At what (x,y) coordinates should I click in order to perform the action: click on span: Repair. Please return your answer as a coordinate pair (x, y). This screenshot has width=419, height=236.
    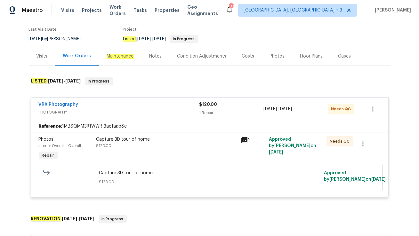
    Looking at the image, I should click on (48, 156).